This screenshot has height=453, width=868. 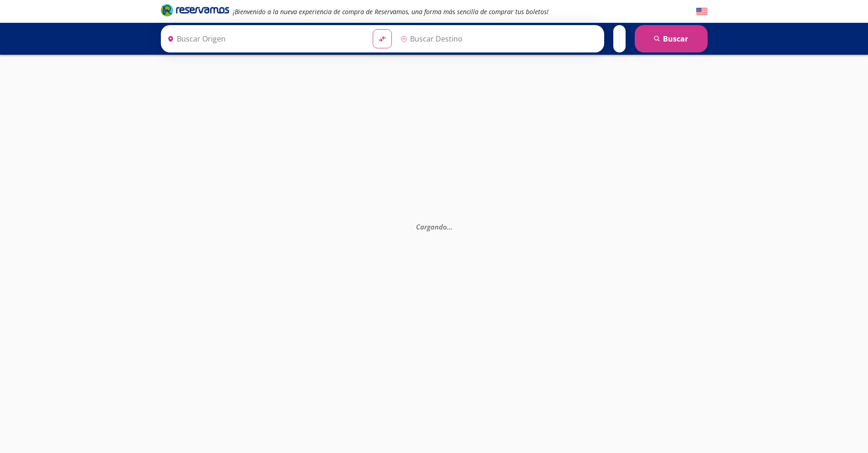 I want to click on em: ¡Bienvenido a la nueva experiencia de compra de Reservamos, una forma más sencilla de comprar tus..., so click(x=390, y=11).